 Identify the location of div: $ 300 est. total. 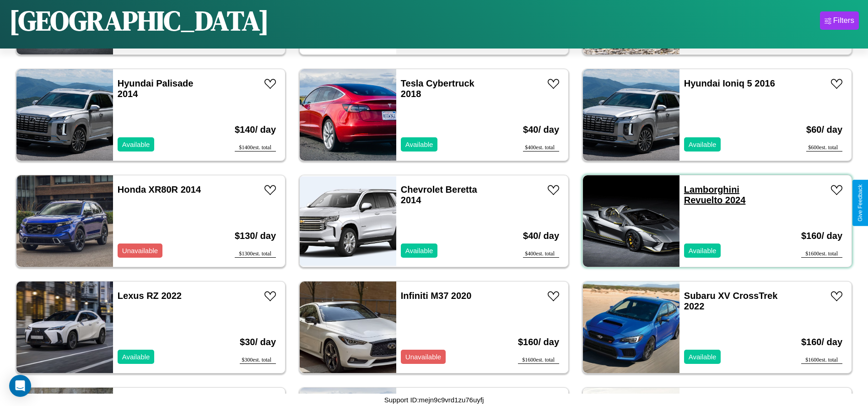
(257, 360).